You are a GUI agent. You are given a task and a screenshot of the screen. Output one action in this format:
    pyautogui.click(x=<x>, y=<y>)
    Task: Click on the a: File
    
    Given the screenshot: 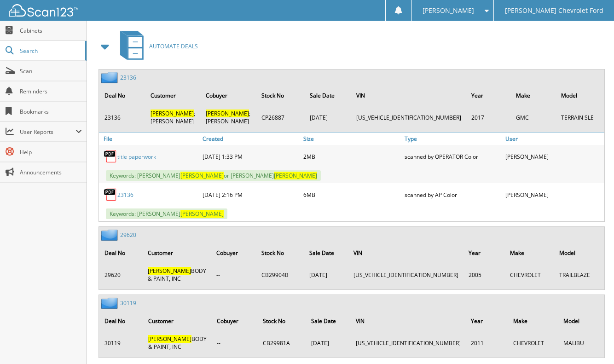 What is the action you would take?
    pyautogui.click(x=150, y=139)
    